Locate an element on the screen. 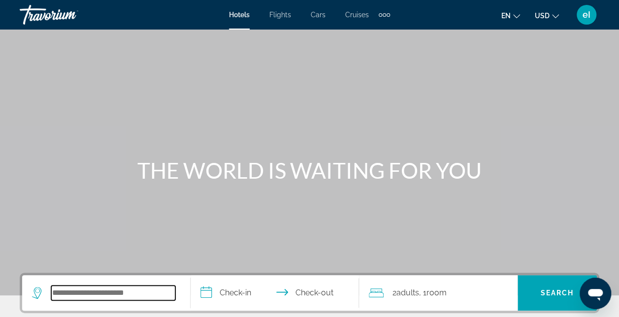  button: Change language is located at coordinates (511, 15).